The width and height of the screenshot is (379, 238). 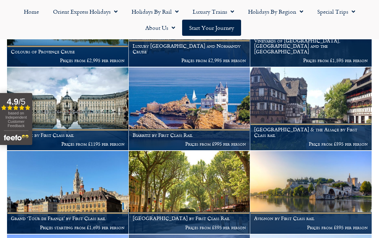 I want to click on a: Luxury Trains, so click(x=213, y=12).